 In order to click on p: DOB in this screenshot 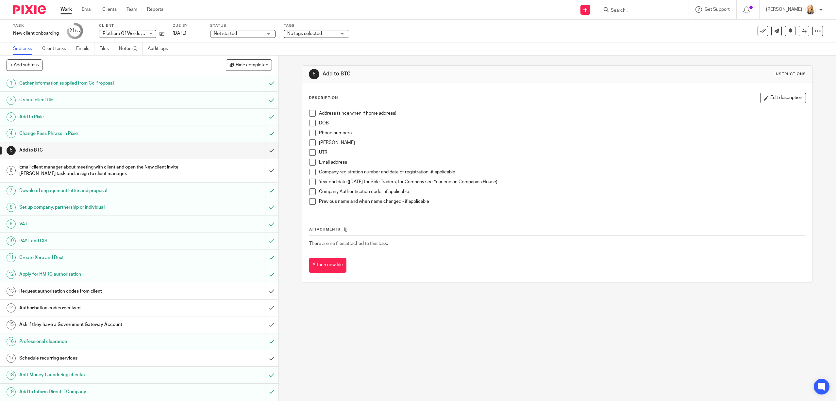, I will do `click(562, 123)`.